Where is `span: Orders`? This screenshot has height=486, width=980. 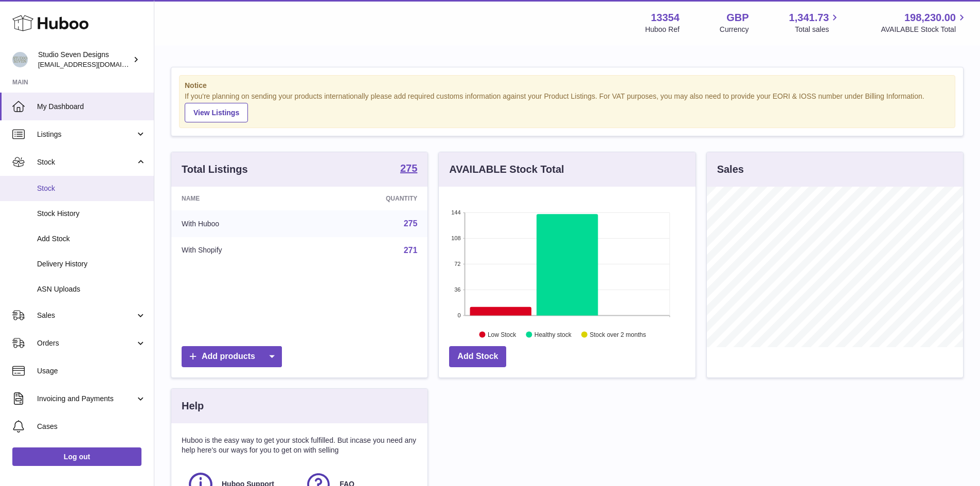
span: Orders is located at coordinates (86, 343).